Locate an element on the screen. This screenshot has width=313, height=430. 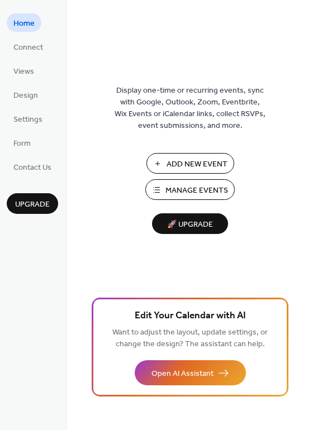
span: Contact Us is located at coordinates (32, 168).